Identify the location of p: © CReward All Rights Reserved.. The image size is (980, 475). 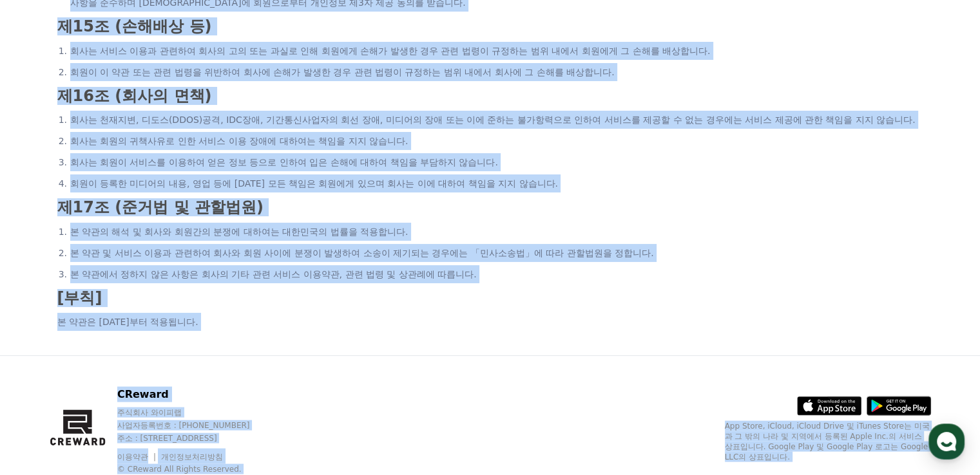
(196, 469).